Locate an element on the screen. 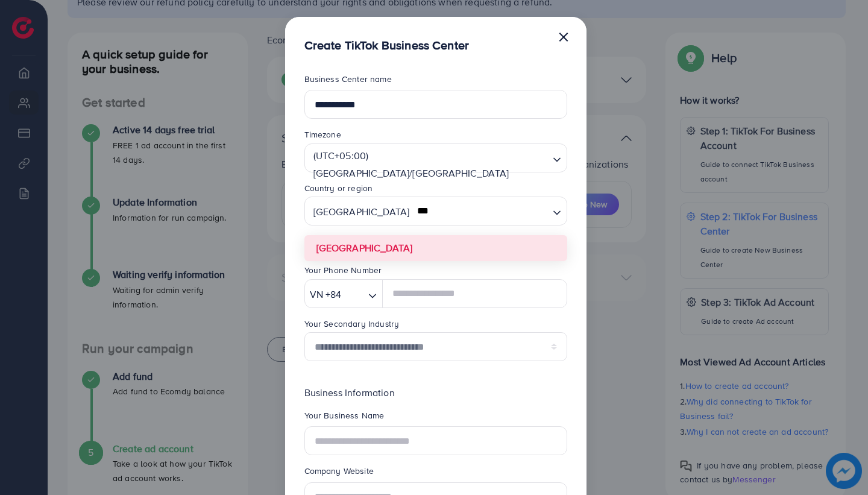  p: Business Information is located at coordinates (436, 392).